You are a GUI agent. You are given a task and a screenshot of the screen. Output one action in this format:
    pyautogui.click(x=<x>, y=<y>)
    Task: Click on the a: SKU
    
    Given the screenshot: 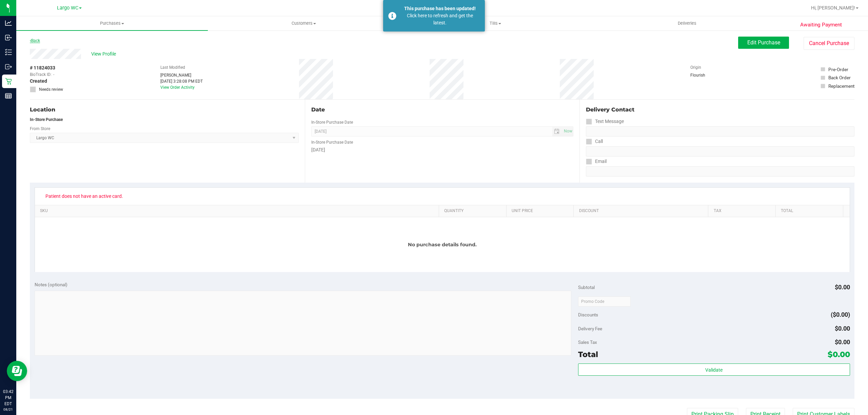 What is the action you would take?
    pyautogui.click(x=238, y=211)
    